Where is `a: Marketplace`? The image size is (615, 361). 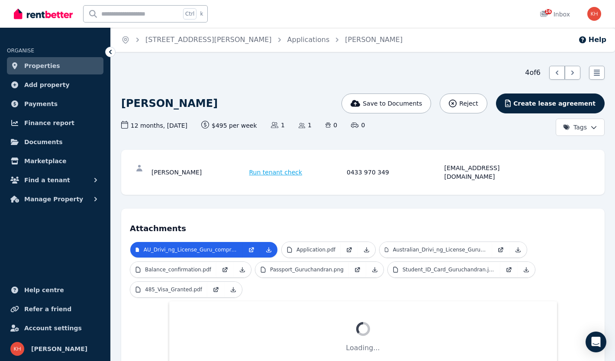
a: Marketplace is located at coordinates (55, 161).